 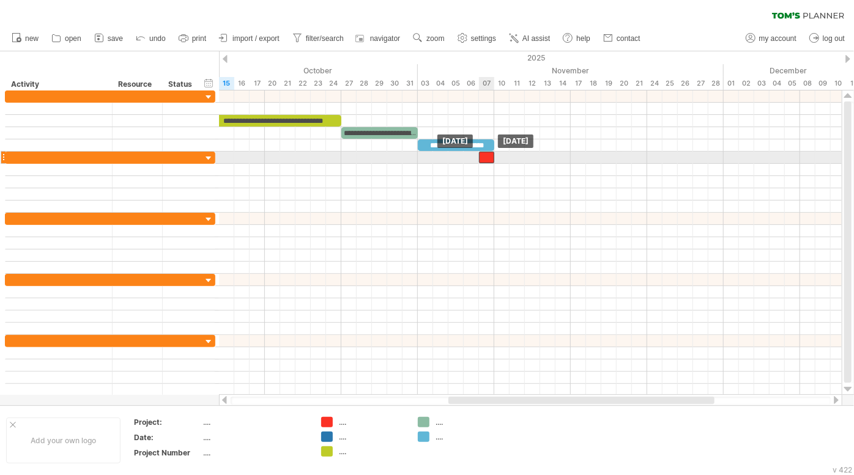 What do you see at coordinates (609, 83) in the screenshot?
I see `div: Wednesday, 19 November 2025` at bounding box center [609, 83].